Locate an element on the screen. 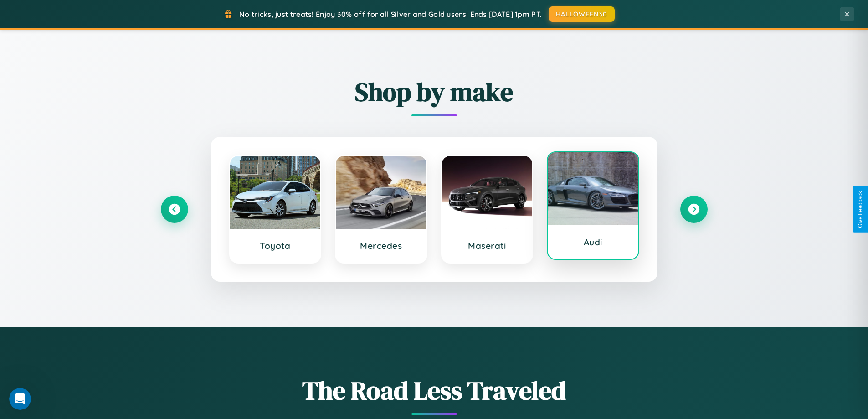 The width and height of the screenshot is (868, 419). h2: Shop by make is located at coordinates (434, 92).